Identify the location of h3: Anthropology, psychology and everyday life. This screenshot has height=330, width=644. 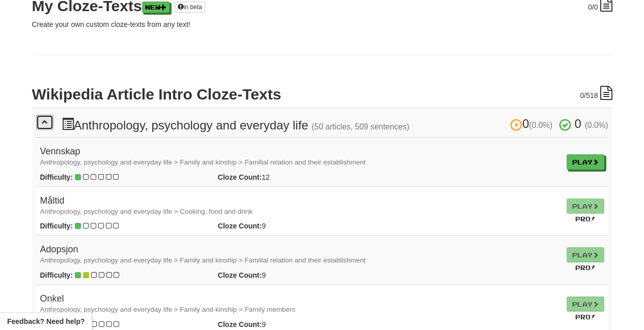
(335, 124).